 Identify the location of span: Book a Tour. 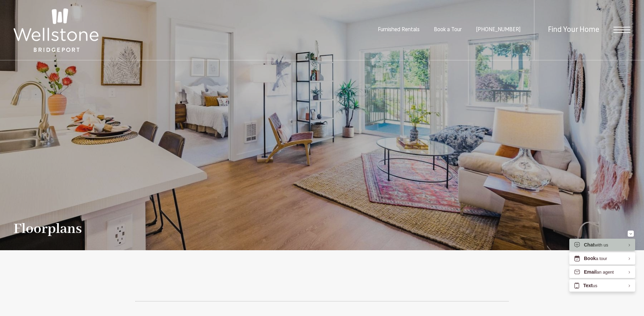
(448, 30).